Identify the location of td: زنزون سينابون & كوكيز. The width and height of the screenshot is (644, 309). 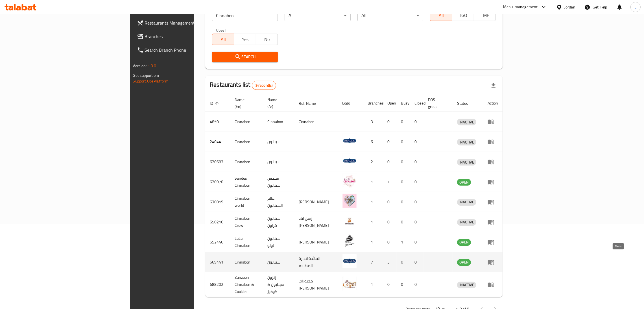
(279, 285).